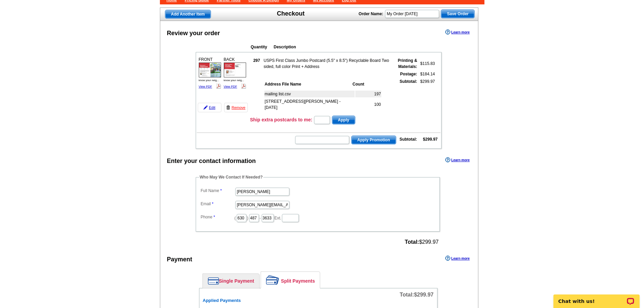  What do you see at coordinates (318, 217) in the screenshot?
I see `dd: ( ) - Ext.` at bounding box center [318, 217].